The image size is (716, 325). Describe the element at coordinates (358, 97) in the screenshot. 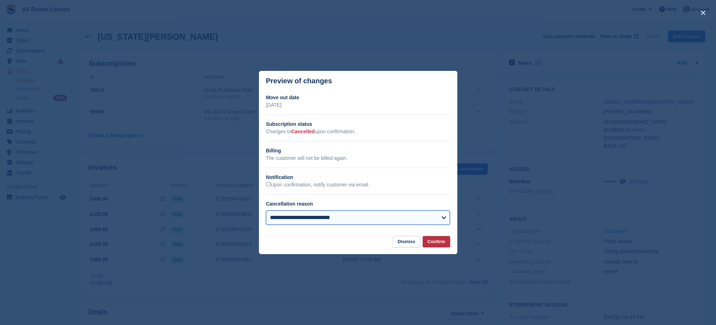

I see `h2: Move out date` at that location.